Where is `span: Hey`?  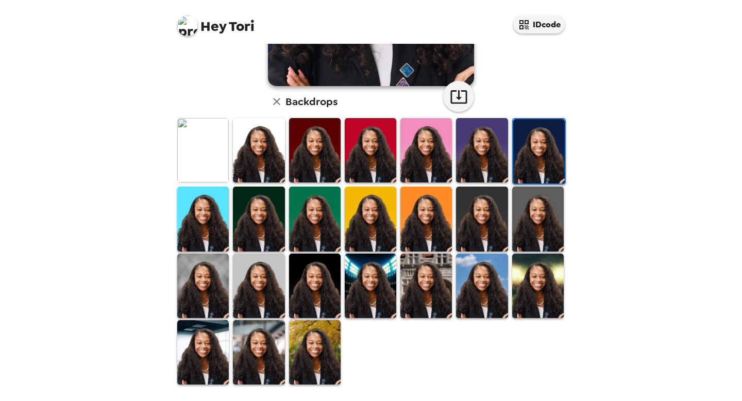 span: Hey is located at coordinates (213, 26).